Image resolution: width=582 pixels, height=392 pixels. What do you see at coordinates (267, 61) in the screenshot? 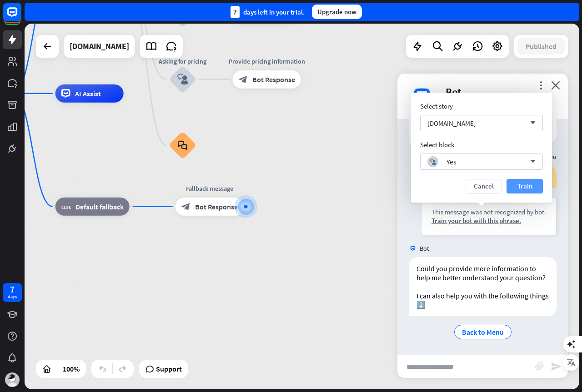
I see `div: Provide pricing information` at bounding box center [267, 61].